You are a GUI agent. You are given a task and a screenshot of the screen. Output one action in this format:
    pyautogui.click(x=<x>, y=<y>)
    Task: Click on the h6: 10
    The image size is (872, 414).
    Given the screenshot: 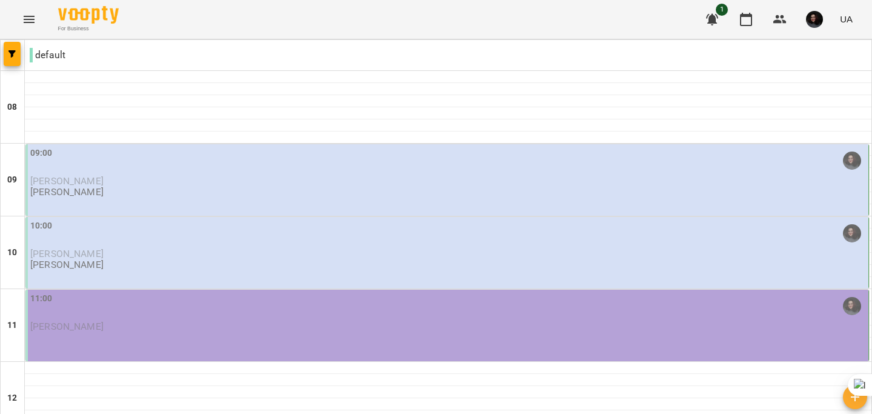 What is the action you would take?
    pyautogui.click(x=12, y=252)
    